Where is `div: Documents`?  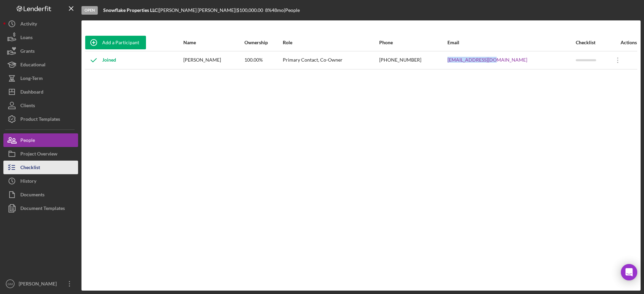
div: Documents is located at coordinates (32, 195).